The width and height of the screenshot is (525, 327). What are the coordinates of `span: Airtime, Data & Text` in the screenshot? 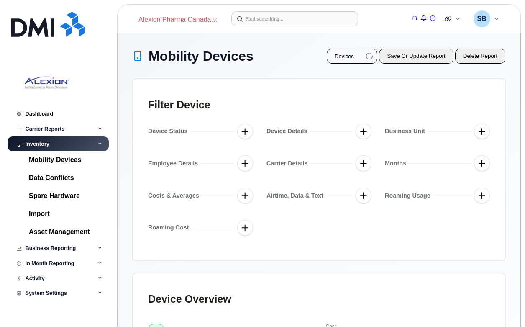 It's located at (299, 195).